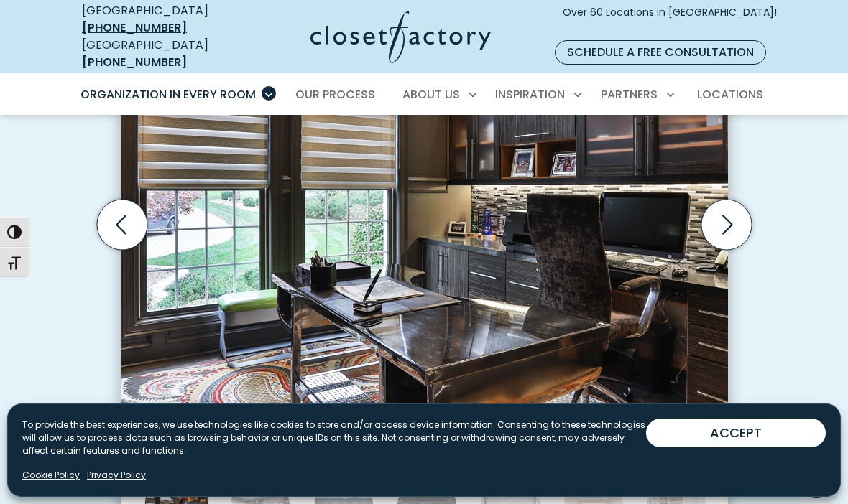 This screenshot has height=504, width=848. What do you see at coordinates (424, 94) in the screenshot?
I see `nav: Primary Menu` at bounding box center [424, 94].